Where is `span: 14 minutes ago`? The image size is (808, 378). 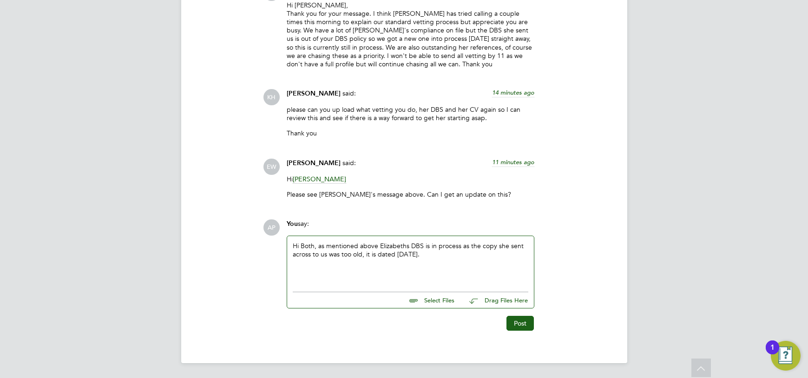 span: 14 minutes ago is located at coordinates (513, 92).